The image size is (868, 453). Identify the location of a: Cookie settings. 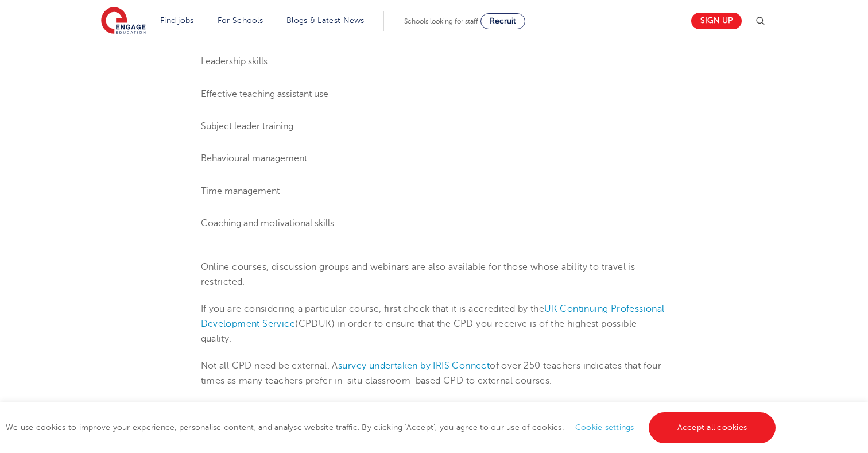
(604, 427).